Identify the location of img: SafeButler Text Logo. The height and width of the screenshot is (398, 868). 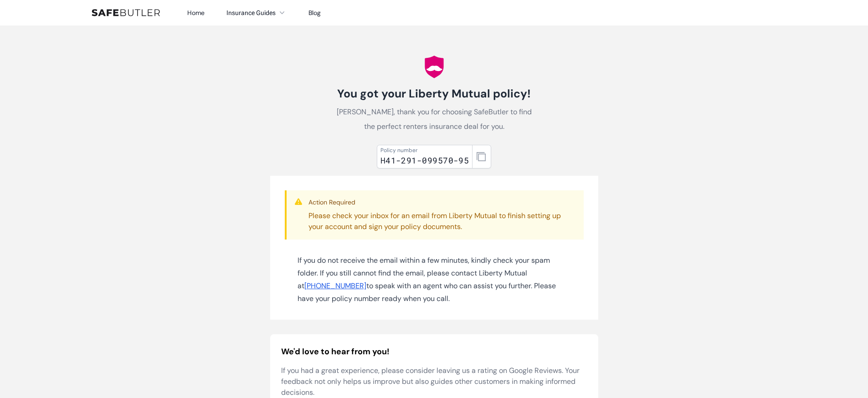
(126, 13).